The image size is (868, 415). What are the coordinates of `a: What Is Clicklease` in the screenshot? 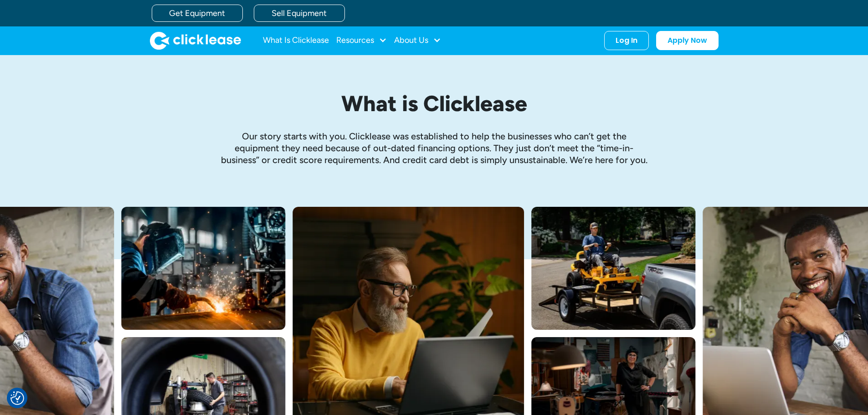 It's located at (296, 41).